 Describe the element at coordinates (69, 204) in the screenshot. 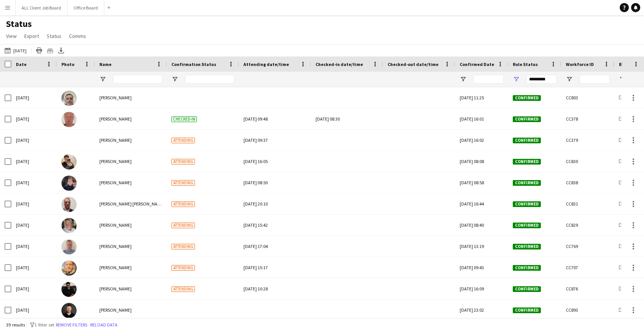

I see `img: Philip JOHN Boyd Doherty` at that location.